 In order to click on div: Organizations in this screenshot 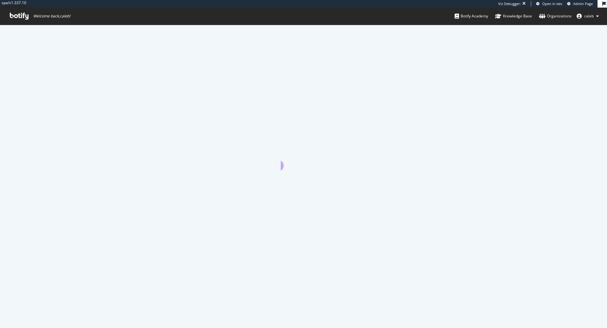, I will do `click(555, 16)`.